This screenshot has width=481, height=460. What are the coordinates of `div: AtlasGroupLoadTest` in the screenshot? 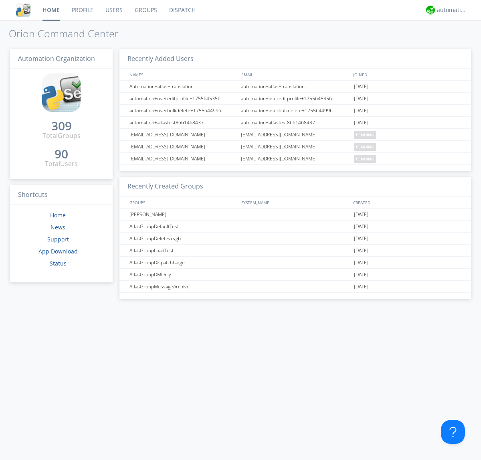 It's located at (183, 250).